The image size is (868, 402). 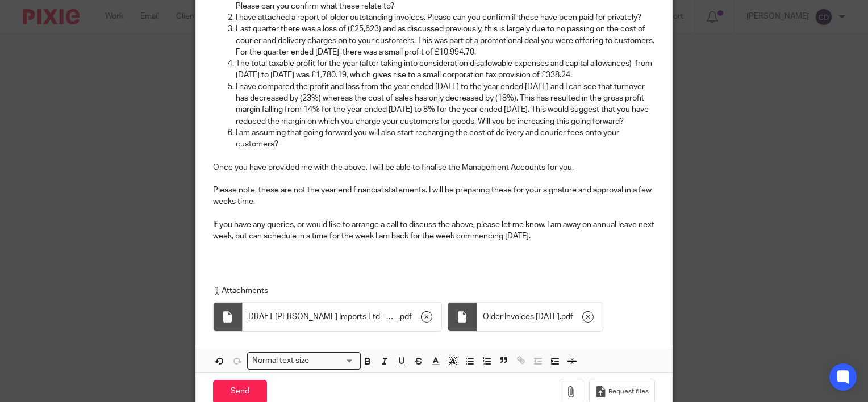 What do you see at coordinates (445, 18) in the screenshot?
I see `p: I have attached a report of older outstanding invoices. Please can you confirm if these have been...` at bounding box center [445, 18].